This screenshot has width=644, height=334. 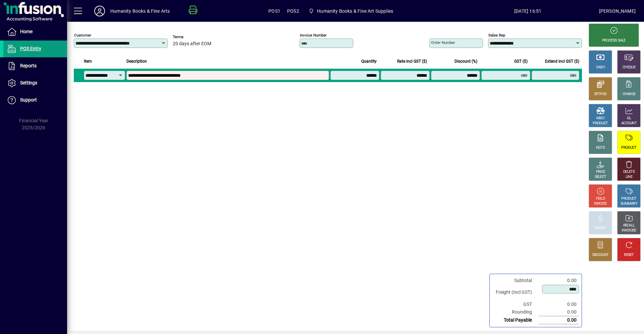 I want to click on div: SUMMARY, so click(x=629, y=204).